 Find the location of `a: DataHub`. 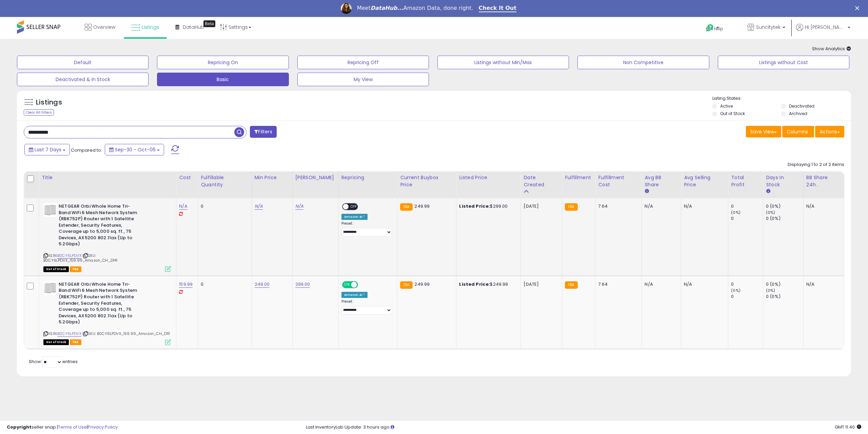

a: DataHub is located at coordinates (190, 27).